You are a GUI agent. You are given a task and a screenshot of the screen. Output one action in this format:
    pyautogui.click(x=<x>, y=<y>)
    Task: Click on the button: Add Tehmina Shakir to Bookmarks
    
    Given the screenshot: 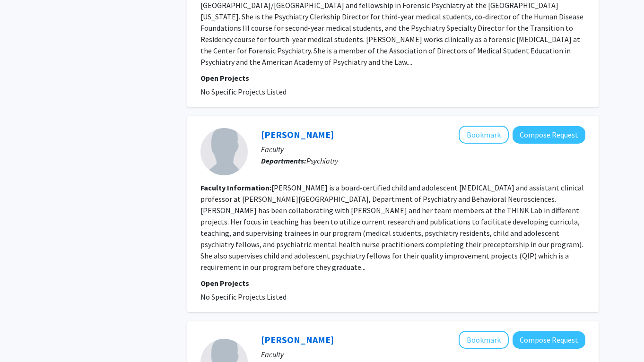 What is the action you would take?
    pyautogui.click(x=484, y=134)
    